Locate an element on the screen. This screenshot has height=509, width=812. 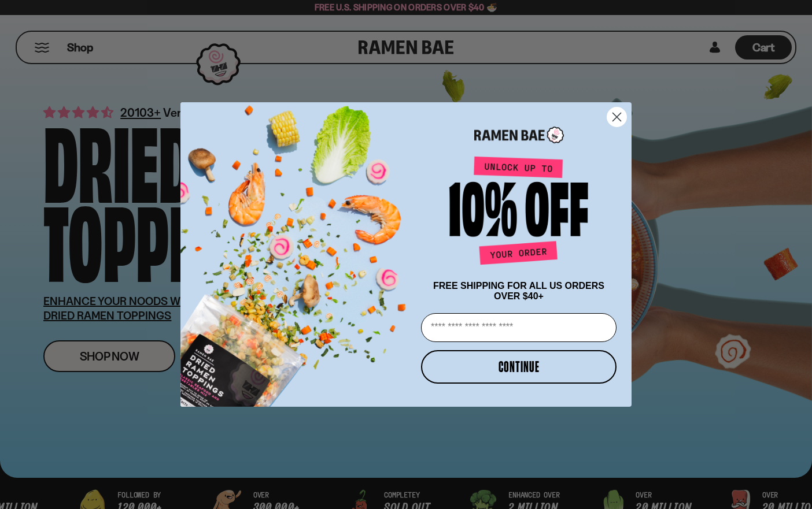
span: FREE SHIPPING FOR ALL US ORDERS OVER $40+ is located at coordinates (519, 291).